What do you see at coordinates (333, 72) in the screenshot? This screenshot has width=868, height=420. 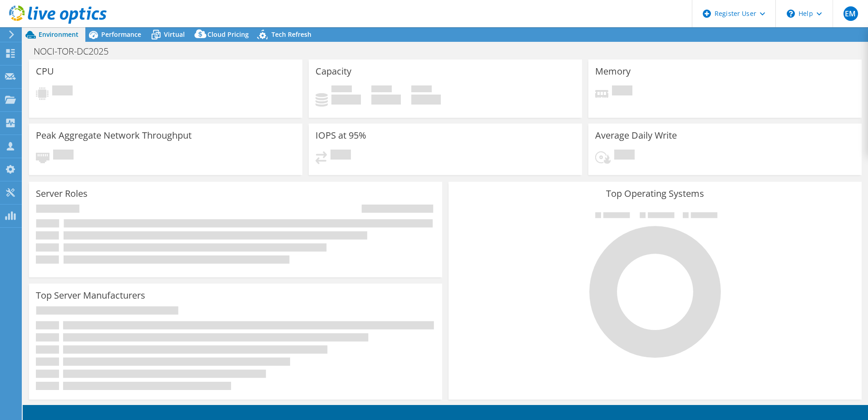 I see `h3: Capacity` at bounding box center [333, 72].